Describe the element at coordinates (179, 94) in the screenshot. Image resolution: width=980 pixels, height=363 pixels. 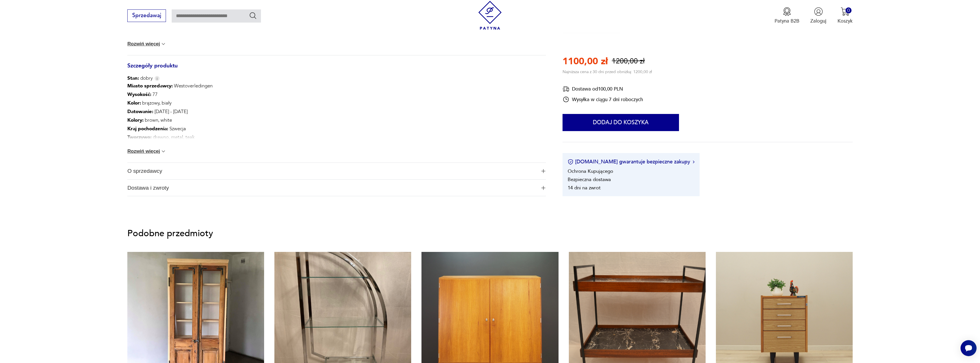
I see `p: 77` at that location.